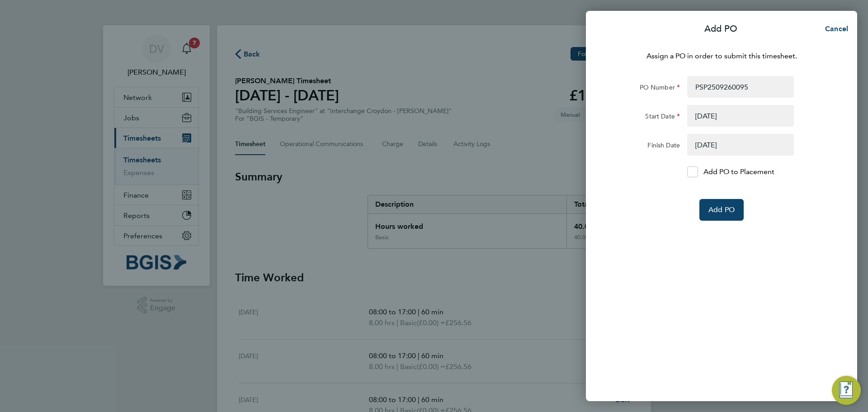 The image size is (868, 412). Describe the element at coordinates (739, 172) in the screenshot. I see `p: Add PO to Placement` at that location.